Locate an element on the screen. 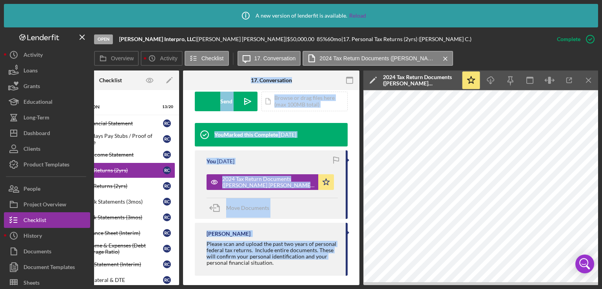 Image resolution: width=602 pixels, height=289 pixels. label: 17. Conversation is located at coordinates (275, 58).